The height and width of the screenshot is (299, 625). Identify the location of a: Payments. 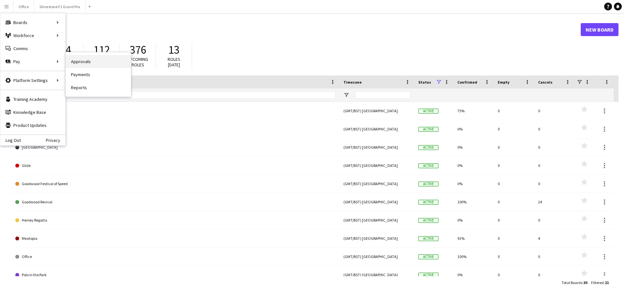
(98, 75).